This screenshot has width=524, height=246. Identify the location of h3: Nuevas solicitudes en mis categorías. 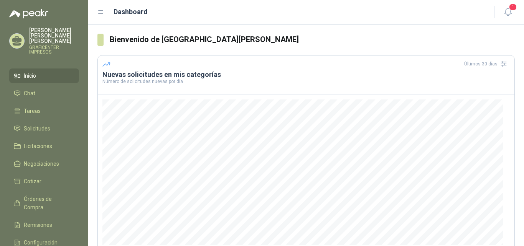
(306, 75).